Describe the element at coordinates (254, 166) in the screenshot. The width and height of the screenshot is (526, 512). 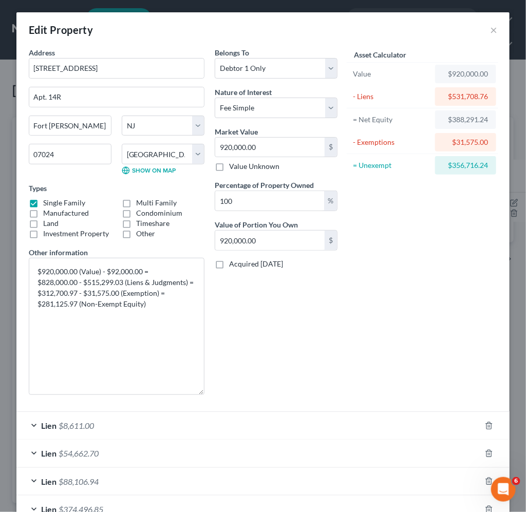
I see `label: Value Unknown` at that location.